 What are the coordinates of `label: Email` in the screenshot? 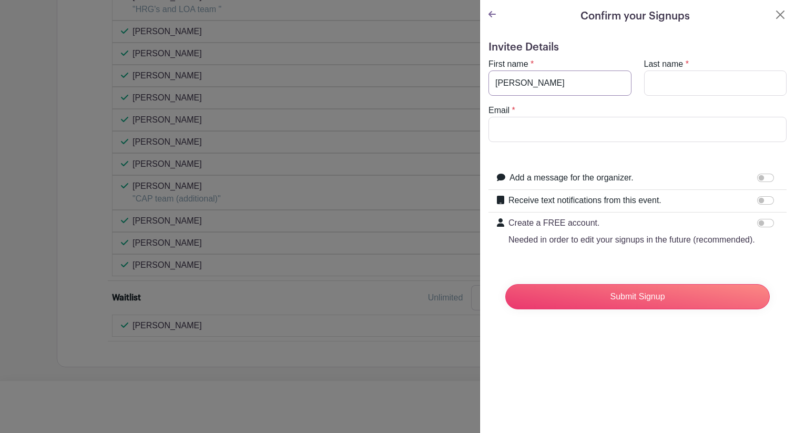 It's located at (499, 110).